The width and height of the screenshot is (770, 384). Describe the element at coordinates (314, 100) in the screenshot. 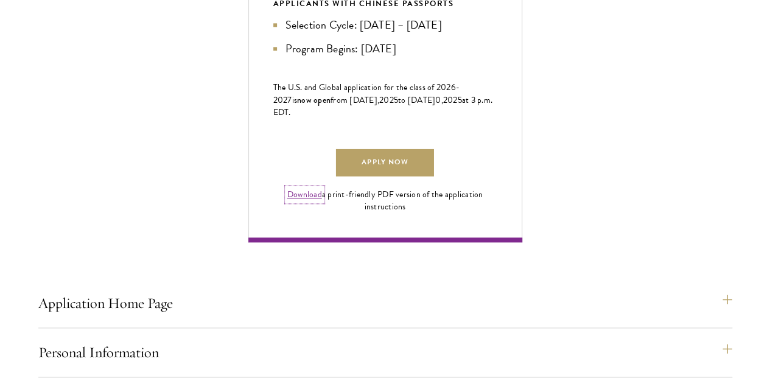

I see `span: now open` at that location.